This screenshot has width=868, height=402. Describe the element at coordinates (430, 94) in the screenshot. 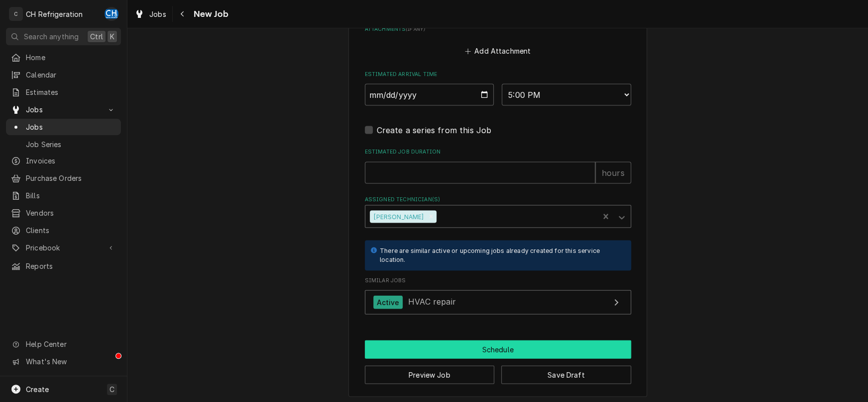

I see `input: Date` at that location.